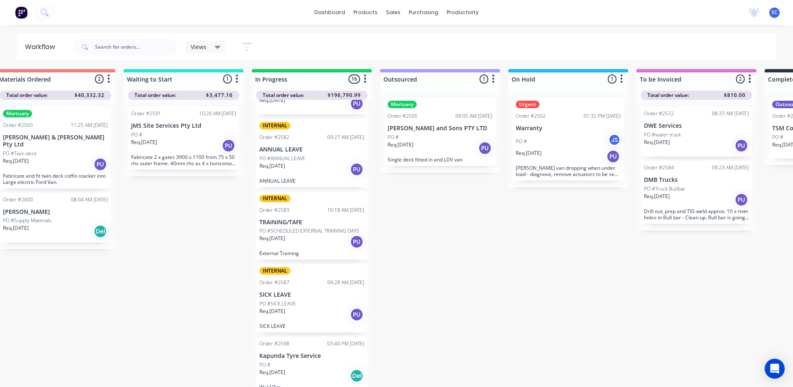 This screenshot has width=793, height=387. I want to click on p: PO #water truck, so click(663, 135).